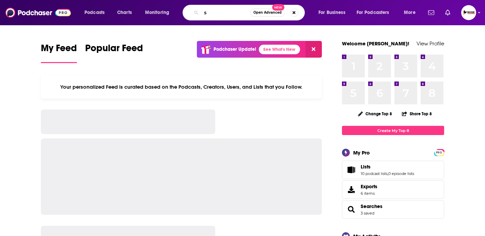  I want to click on span: 6 items, so click(369, 193).